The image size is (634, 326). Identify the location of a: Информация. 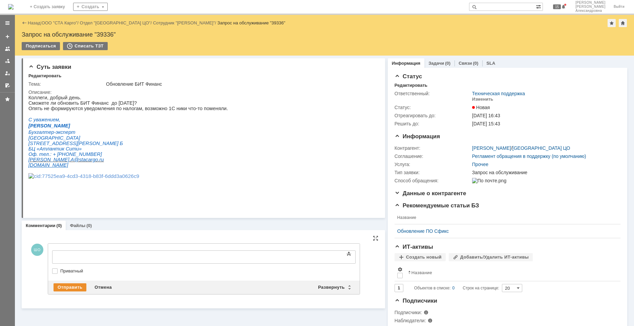
(406, 63).